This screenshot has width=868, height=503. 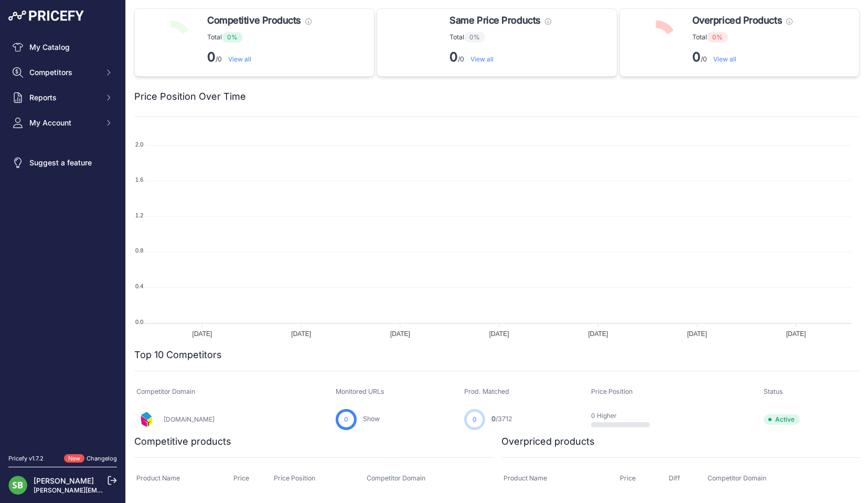 I want to click on span: Active, so click(x=782, y=419).